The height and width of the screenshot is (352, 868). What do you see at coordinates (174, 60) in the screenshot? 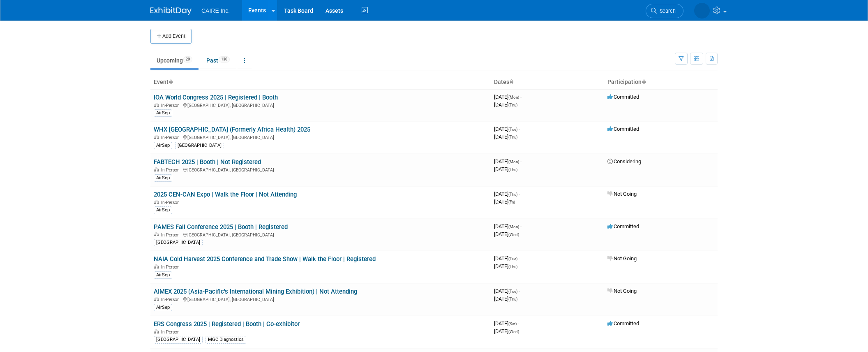
I see `a: Upcoming20` at bounding box center [174, 60].